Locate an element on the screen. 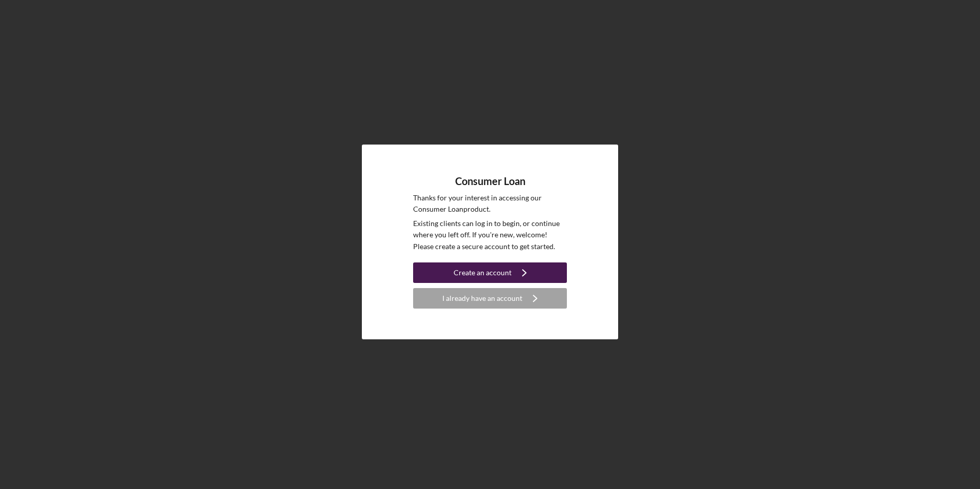  p: Existing clients can log in to begin, or continue where you left off. If you're new, welcome! Ple... is located at coordinates (490, 235).